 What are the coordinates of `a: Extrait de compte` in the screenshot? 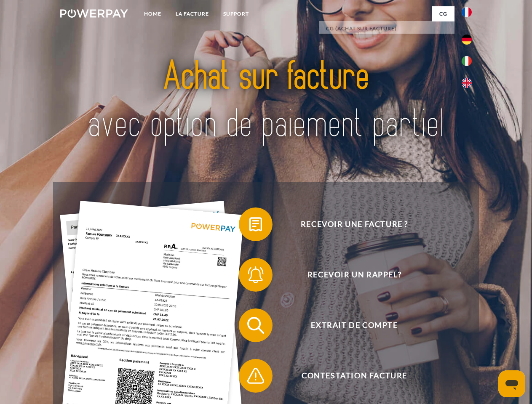 It's located at (348, 325).